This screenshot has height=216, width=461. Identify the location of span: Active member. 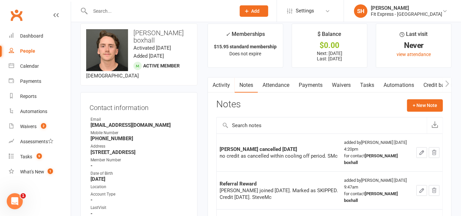
(161, 66).